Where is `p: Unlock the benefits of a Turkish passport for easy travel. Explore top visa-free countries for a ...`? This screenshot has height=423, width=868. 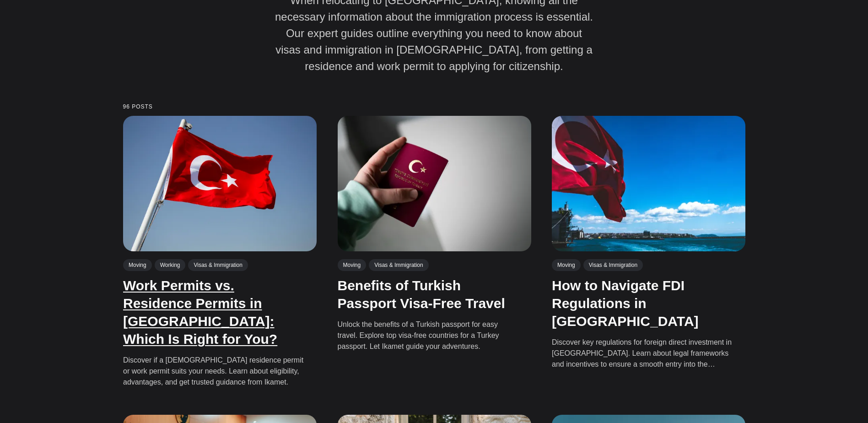
p: Unlock the benefits of a Turkish passport for easy travel. Explore top visa-free countries for a ... is located at coordinates (428, 335).